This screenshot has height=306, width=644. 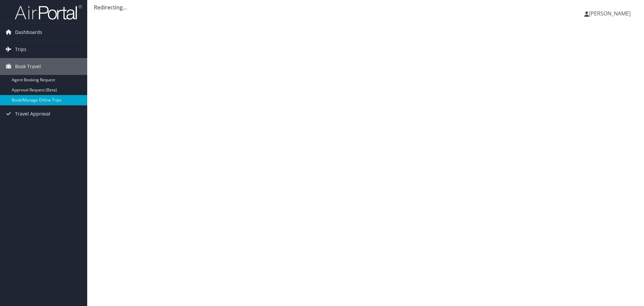 I want to click on span: Dashboards, so click(x=28, y=32).